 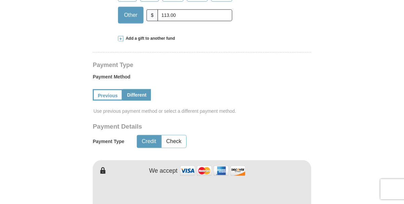 I want to click on label: Payment Method, so click(x=202, y=78).